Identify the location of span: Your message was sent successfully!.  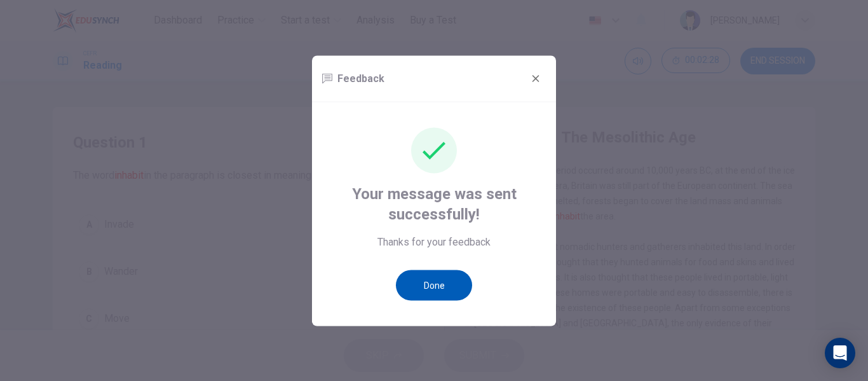
(434, 204).